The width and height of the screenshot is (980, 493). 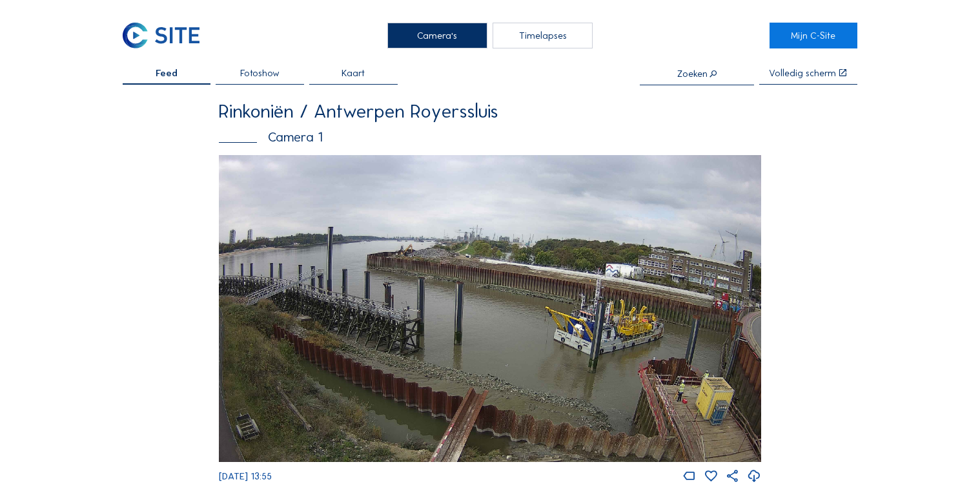 I want to click on div: Volledig scherm, so click(x=802, y=73).